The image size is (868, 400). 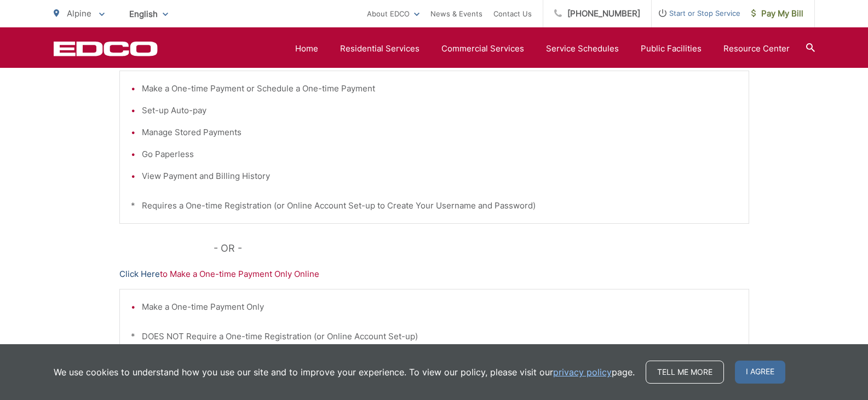 I want to click on a: Home, so click(x=306, y=49).